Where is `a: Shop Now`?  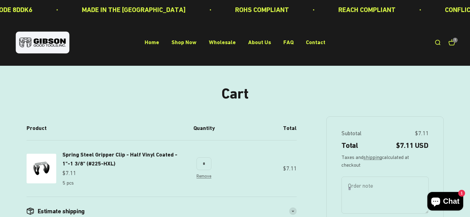
a: Shop Now is located at coordinates (184, 42).